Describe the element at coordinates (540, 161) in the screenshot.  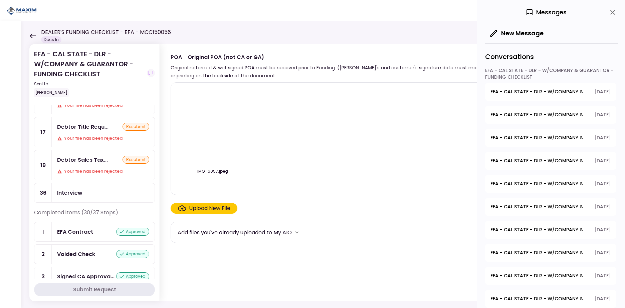
I see `span: EFA - CAL STATE - DLR - W/COMPANY & GUARANTOR - FUNDING CHECKLIST - Debtor Sales Tax Treatment` at that location.